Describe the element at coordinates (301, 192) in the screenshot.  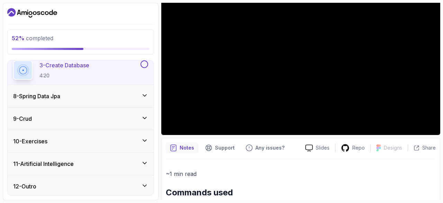
I see `h2: Commands used` at that location.